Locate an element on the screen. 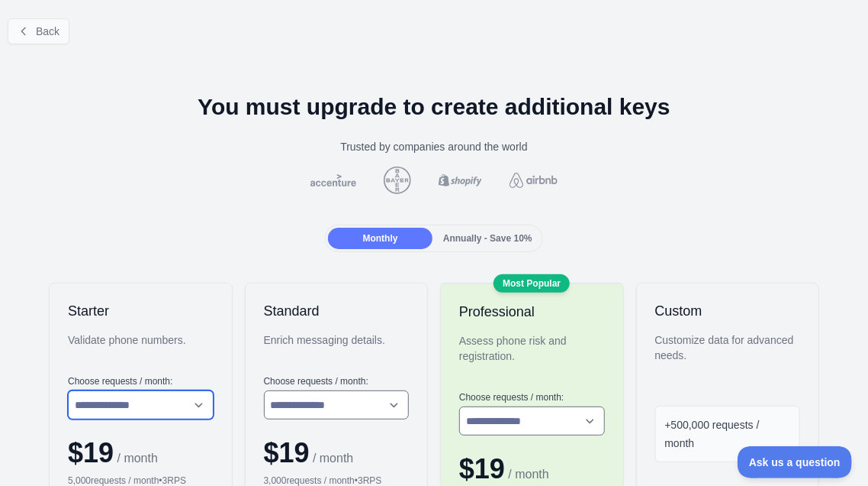 The width and height of the screenshot is (868, 486). h2: Custom is located at coordinates (728, 311).